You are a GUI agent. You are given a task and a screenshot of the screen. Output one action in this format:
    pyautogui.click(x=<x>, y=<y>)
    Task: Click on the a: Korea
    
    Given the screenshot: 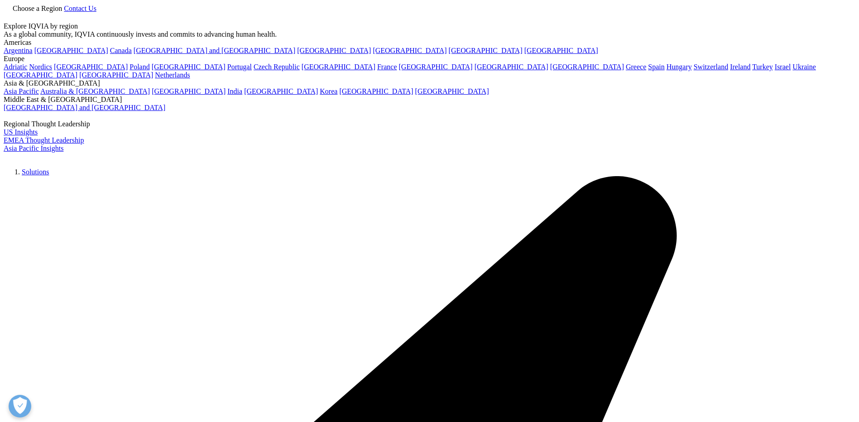 What is the action you would take?
    pyautogui.click(x=328, y=91)
    